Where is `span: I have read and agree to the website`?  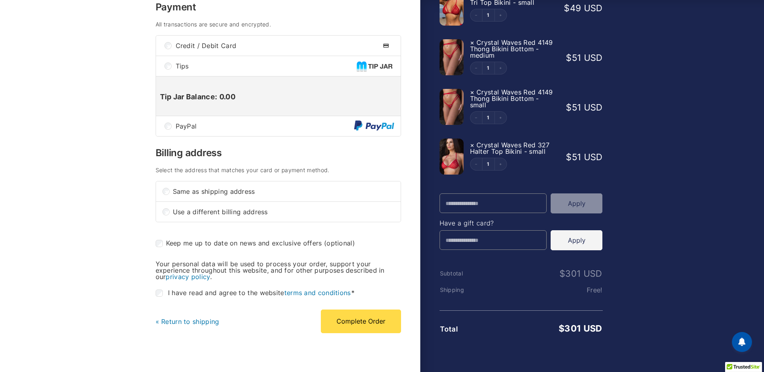
span: I have read and agree to the website is located at coordinates (261, 293).